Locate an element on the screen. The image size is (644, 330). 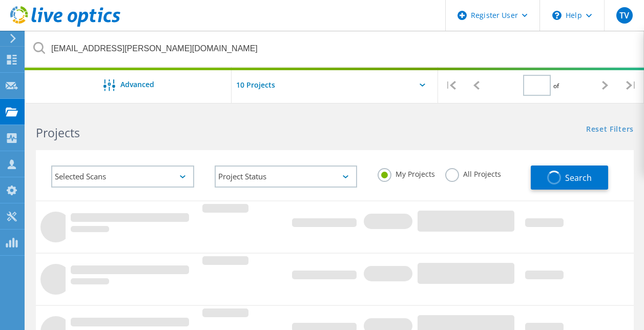
span: Search is located at coordinates (578, 178).